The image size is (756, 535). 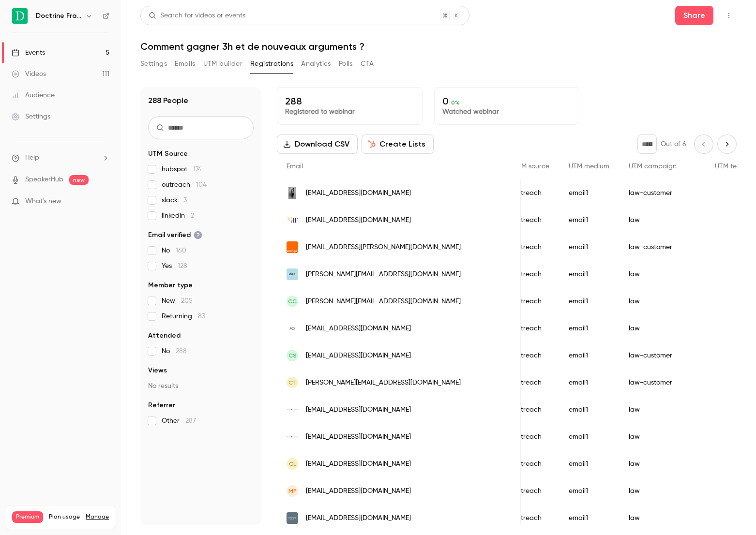 What do you see at coordinates (19, 16) in the screenshot?
I see `img: Doctrine France` at bounding box center [19, 16].